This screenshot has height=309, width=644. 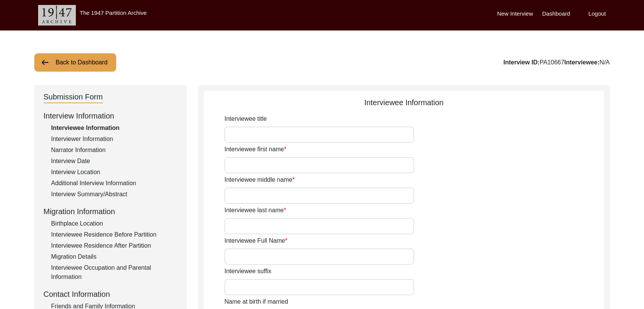 I want to click on div: Migration Information, so click(x=110, y=211).